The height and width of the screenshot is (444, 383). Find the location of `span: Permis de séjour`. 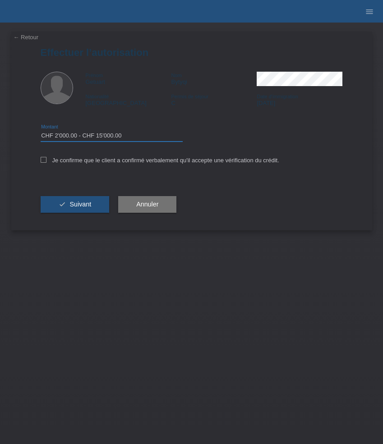

span: Permis de séjour is located at coordinates (189, 96).